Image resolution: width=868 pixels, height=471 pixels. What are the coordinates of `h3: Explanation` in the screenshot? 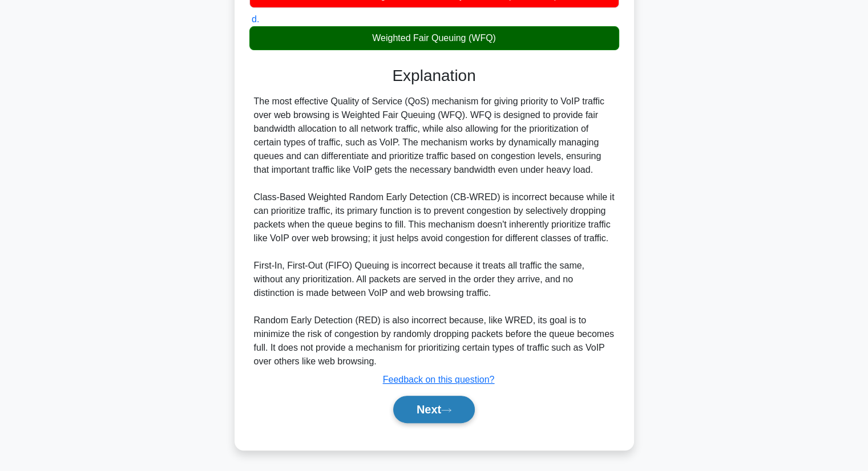 It's located at (434, 76).